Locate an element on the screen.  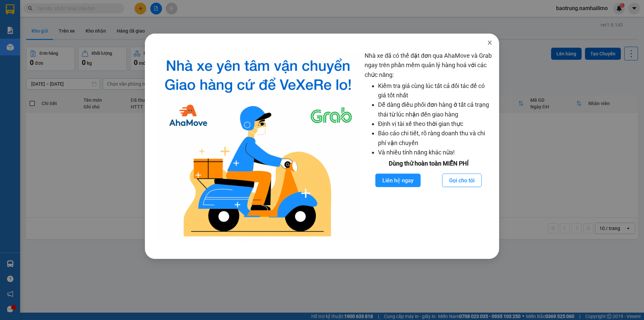
li: Định vị tài xế theo thời gian thực is located at coordinates (435, 124).